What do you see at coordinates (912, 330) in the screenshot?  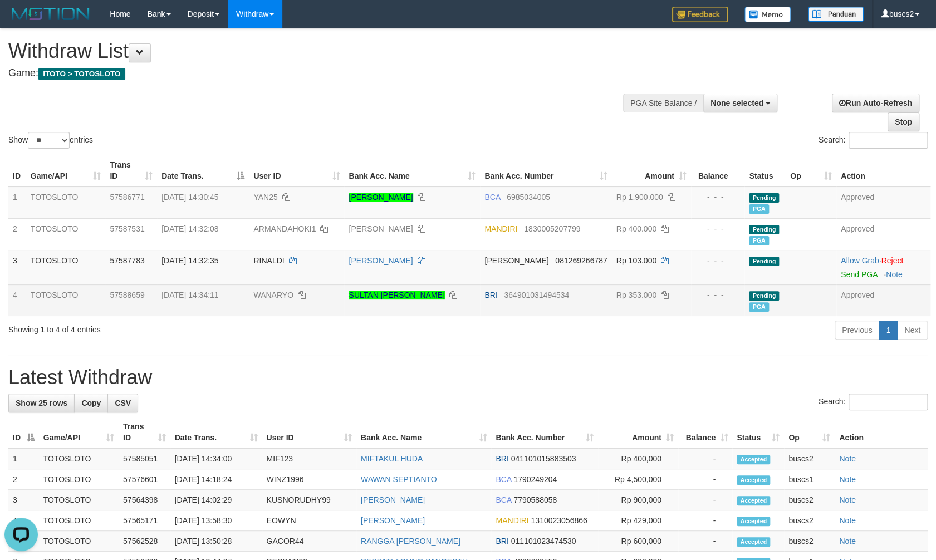 I see `a: Next` at bounding box center [912, 330].